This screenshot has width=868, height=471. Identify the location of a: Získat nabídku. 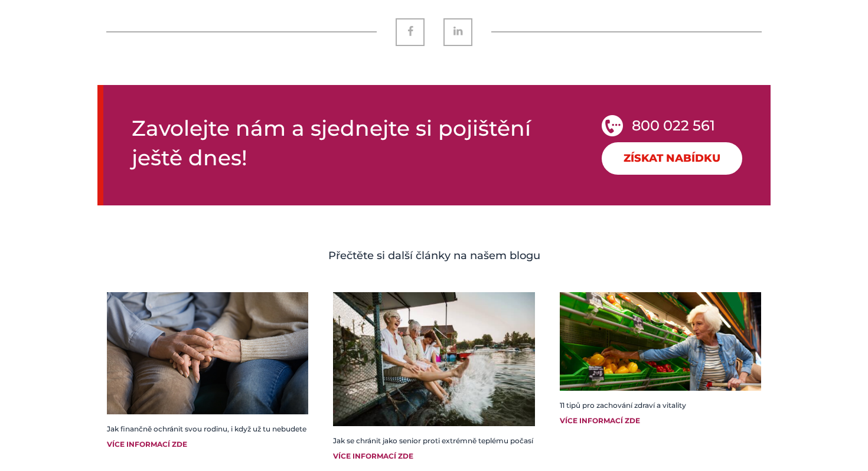
(671, 158).